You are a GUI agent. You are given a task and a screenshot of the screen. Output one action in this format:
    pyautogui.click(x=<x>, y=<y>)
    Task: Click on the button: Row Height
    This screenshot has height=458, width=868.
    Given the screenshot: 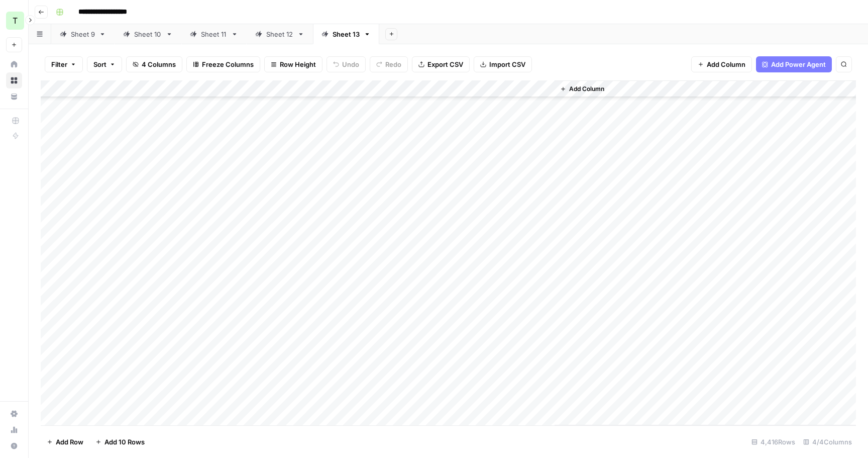 What is the action you would take?
    pyautogui.click(x=294, y=65)
    